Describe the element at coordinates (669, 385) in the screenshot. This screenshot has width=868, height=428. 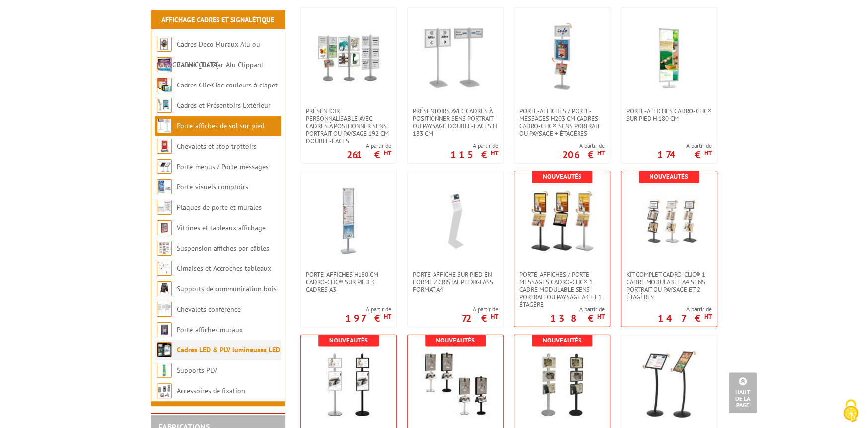
I see `img: Porte-affiches / Porte-messages A4 ou A3 sur pied courbe, finition noir mat` at that location.